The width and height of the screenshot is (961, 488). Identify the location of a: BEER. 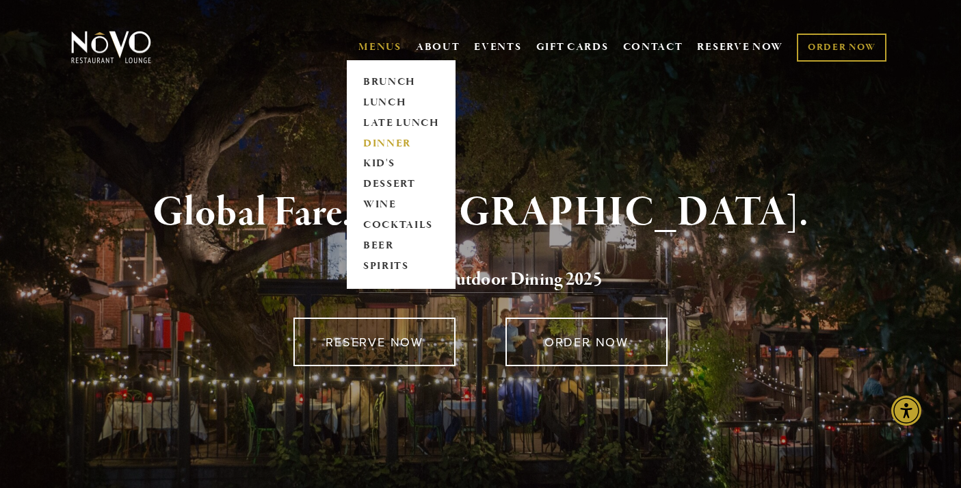
(401, 246).